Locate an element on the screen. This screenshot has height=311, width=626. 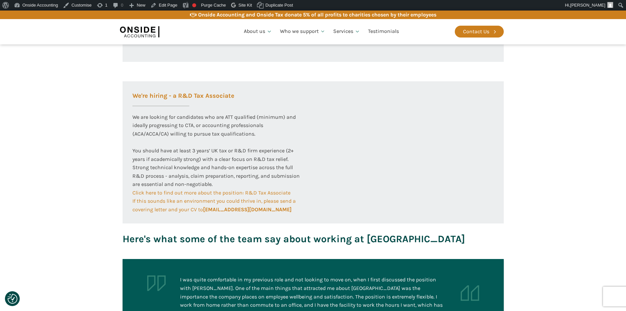
div: Focus keyphrase not set is located at coordinates (194, 5).